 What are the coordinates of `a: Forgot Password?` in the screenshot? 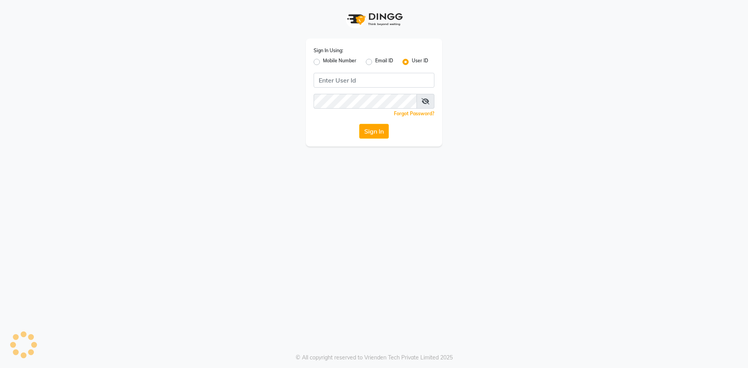 It's located at (414, 113).